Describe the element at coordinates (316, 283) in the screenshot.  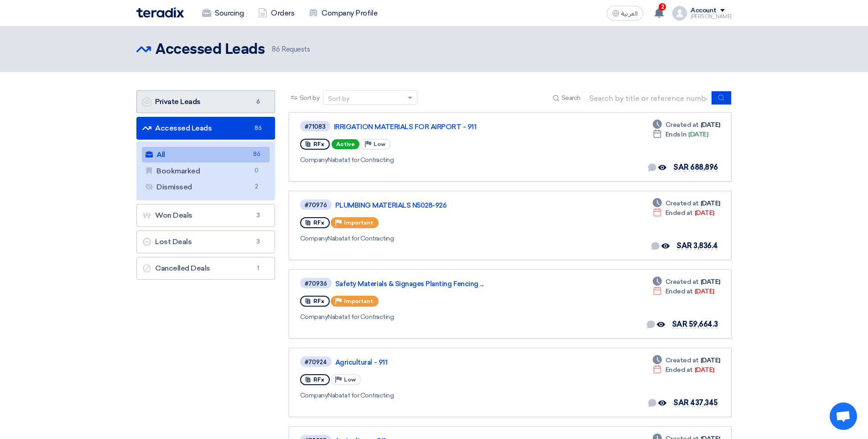
I see `div: #70936` at that location.